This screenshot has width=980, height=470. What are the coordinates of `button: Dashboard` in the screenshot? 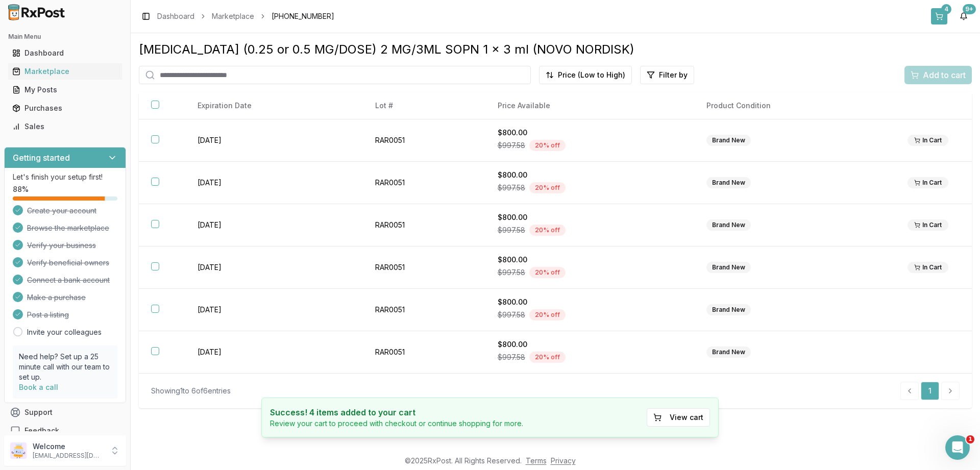 It's located at (65, 53).